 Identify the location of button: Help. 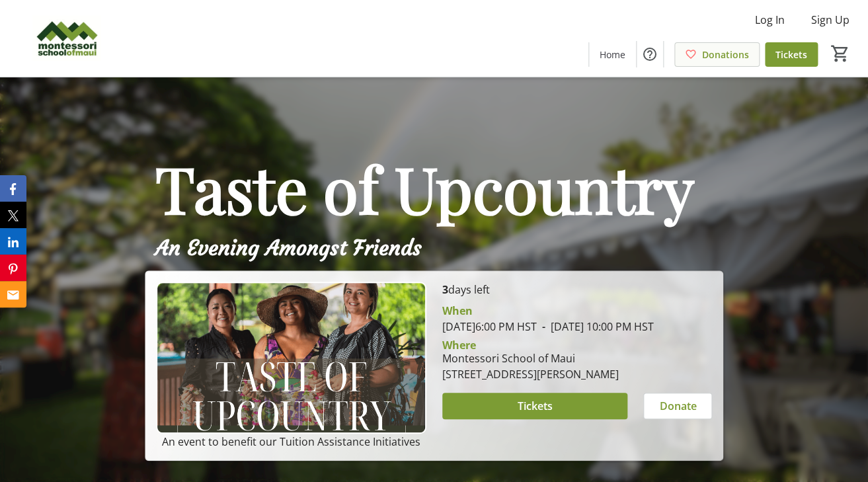
(650, 54).